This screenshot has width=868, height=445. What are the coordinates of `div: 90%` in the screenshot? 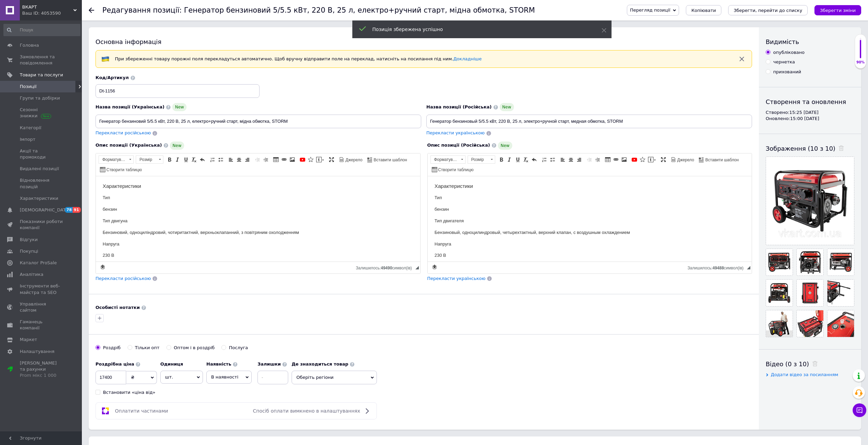 It's located at (860, 62).